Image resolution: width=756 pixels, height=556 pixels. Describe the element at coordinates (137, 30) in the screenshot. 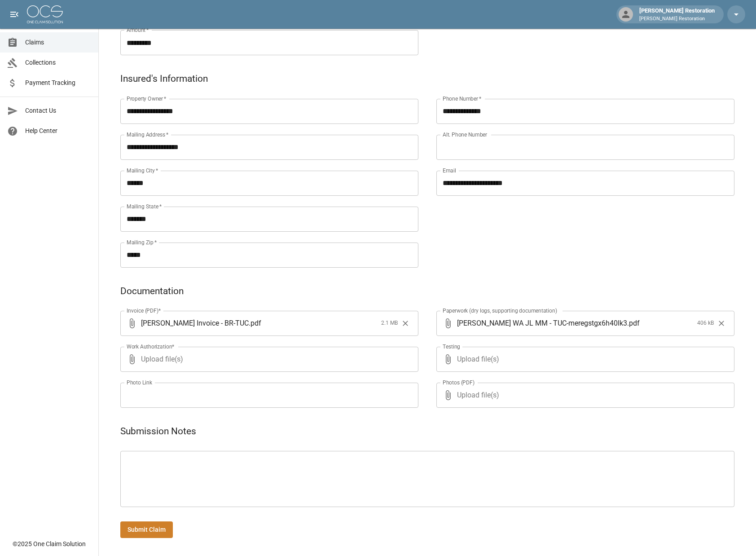

I see `label: Amount` at that location.